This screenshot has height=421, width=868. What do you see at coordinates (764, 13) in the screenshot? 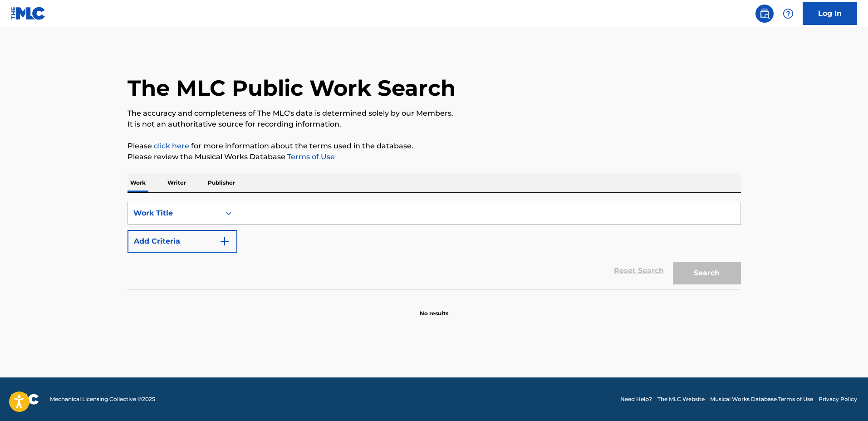
I see `img: search` at bounding box center [764, 13].